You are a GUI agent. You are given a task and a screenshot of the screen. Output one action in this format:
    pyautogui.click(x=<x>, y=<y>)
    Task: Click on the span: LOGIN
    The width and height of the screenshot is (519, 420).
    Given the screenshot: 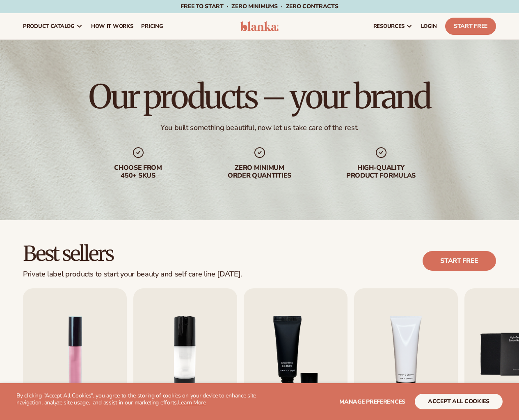 What is the action you would take?
    pyautogui.click(x=428, y=26)
    